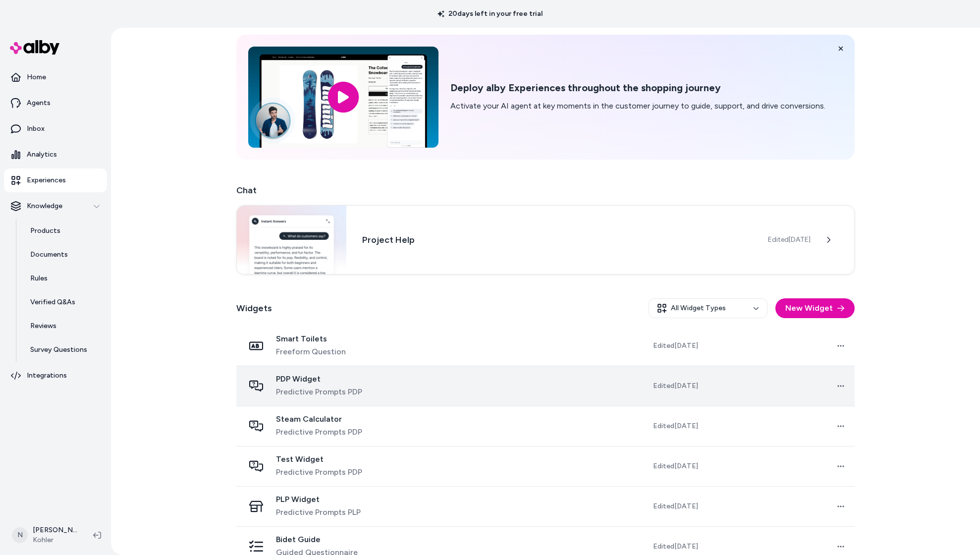 The height and width of the screenshot is (555, 980). Describe the element at coordinates (39, 103) in the screenshot. I see `p: Agents` at that location.